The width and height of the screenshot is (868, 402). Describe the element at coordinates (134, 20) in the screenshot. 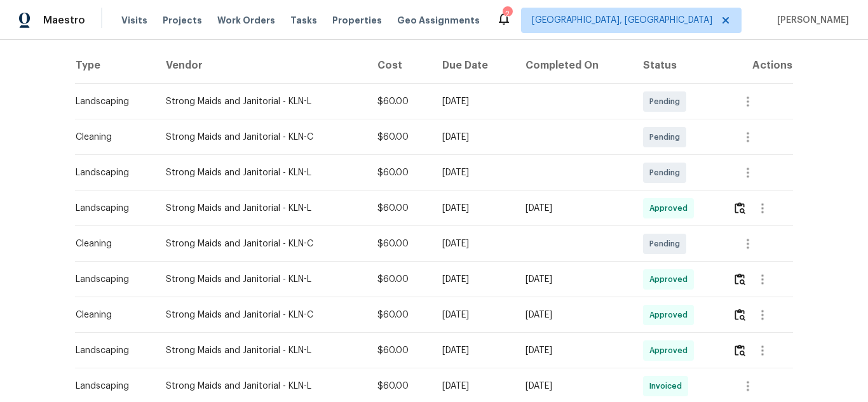

I see `span: Visits` at that location.